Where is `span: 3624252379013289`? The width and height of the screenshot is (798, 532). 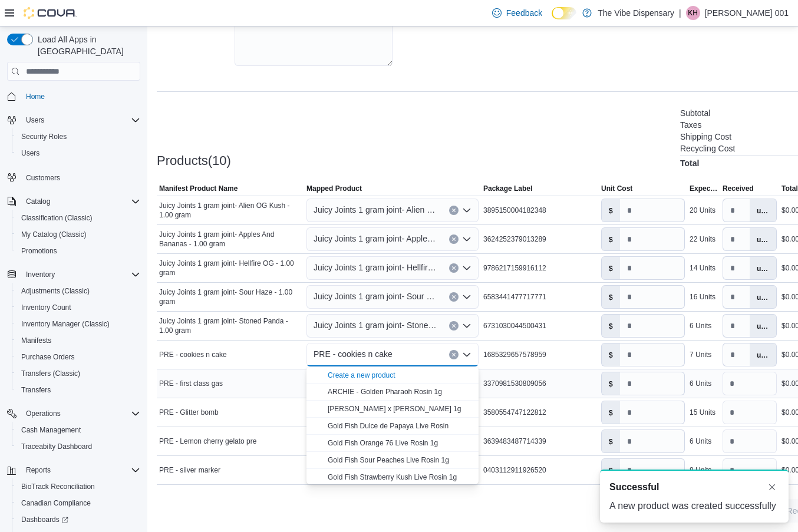 span: 3624252379013289 is located at coordinates (514, 239).